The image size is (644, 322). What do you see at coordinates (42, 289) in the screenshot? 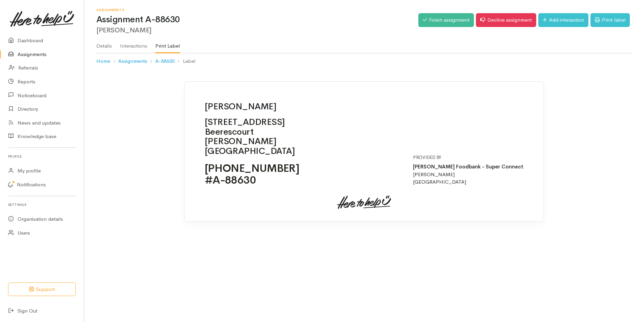
I see `button: Support` at bounding box center [42, 289].